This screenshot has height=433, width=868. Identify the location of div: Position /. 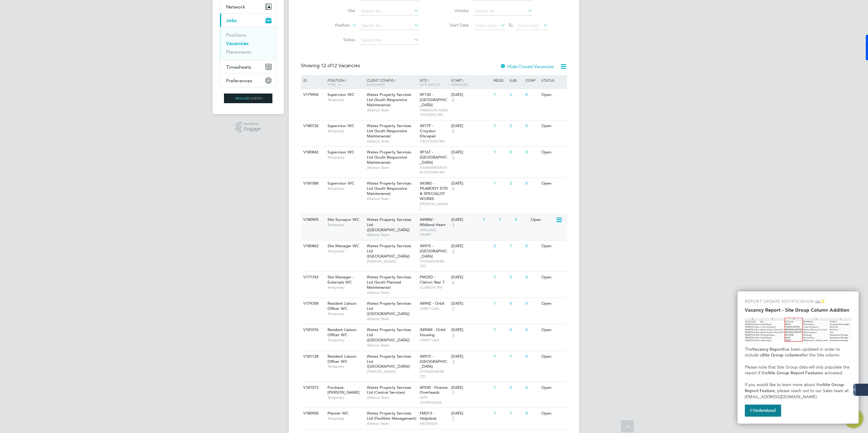
(344, 83).